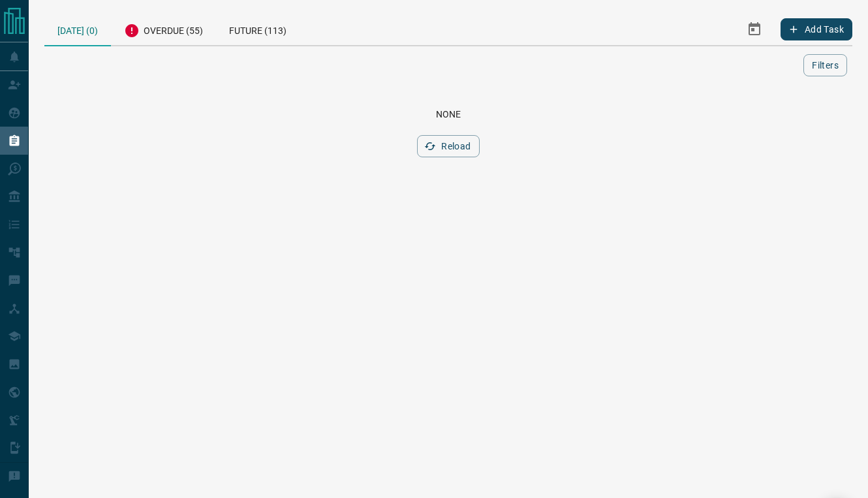  Describe the element at coordinates (258, 29) in the screenshot. I see `div: Future (113)` at that location.